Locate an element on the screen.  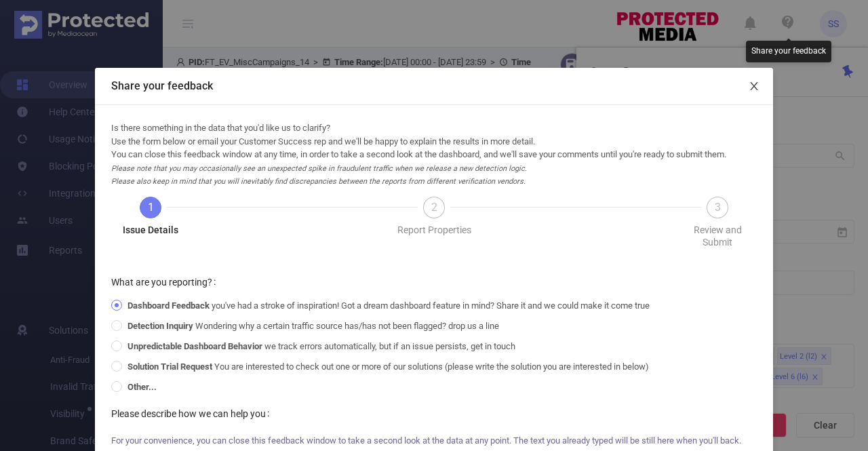
div: Is there something in the data that you'd like us to clarify? Use the form below or email your Cu... is located at coordinates (434, 155).